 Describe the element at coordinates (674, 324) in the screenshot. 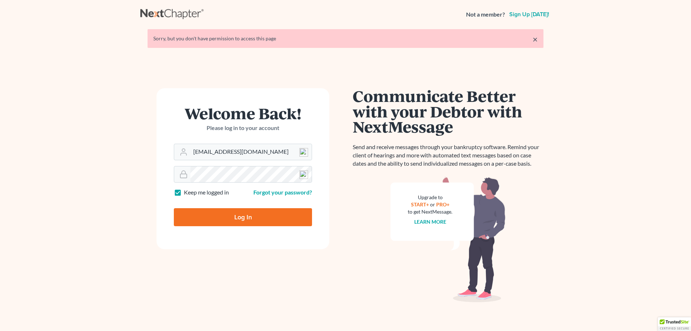

I see `div: TrustedSite Certified` at that location.